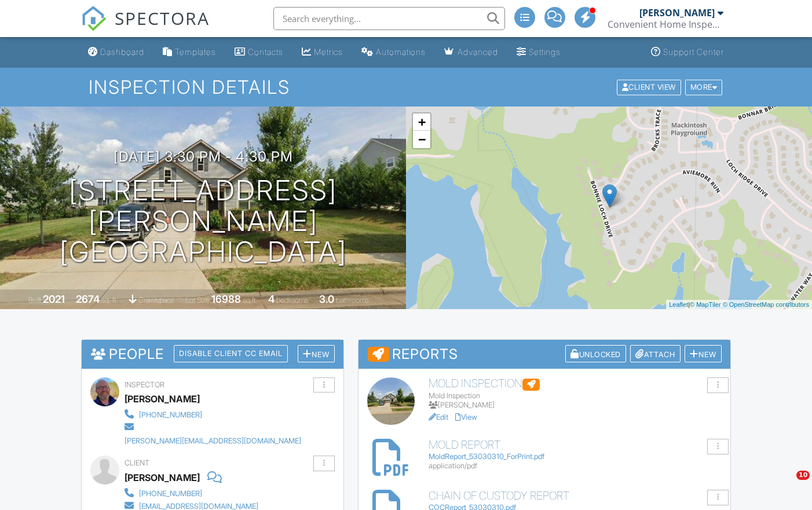 Image resolution: width=812 pixels, height=510 pixels. Describe the element at coordinates (352, 300) in the screenshot. I see `span: bathrooms` at that location.